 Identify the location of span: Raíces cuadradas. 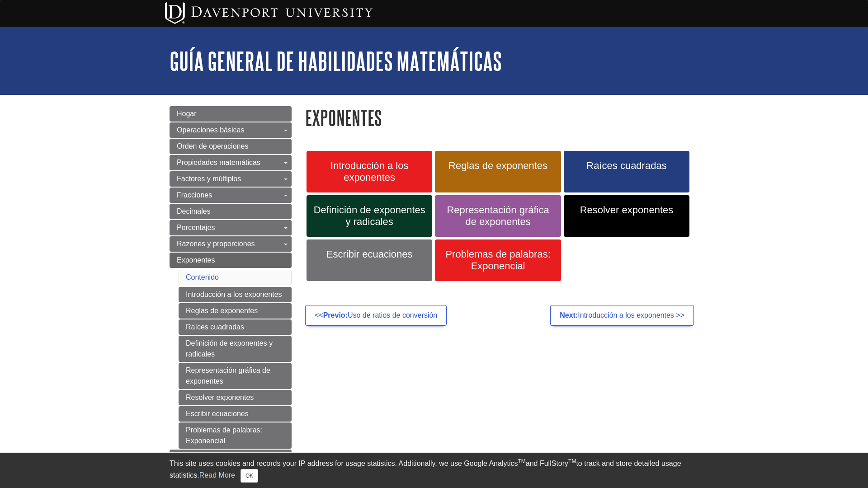
(627, 166).